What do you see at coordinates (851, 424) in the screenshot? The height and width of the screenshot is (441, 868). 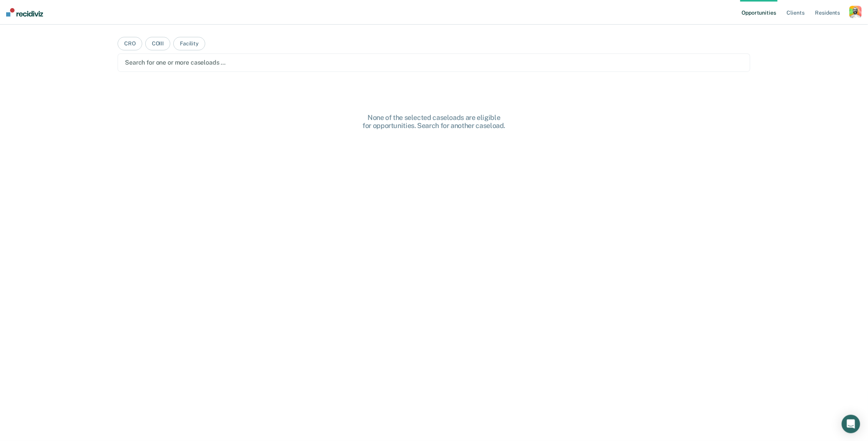 I see `div: Open Intercom Messenger` at bounding box center [851, 424].